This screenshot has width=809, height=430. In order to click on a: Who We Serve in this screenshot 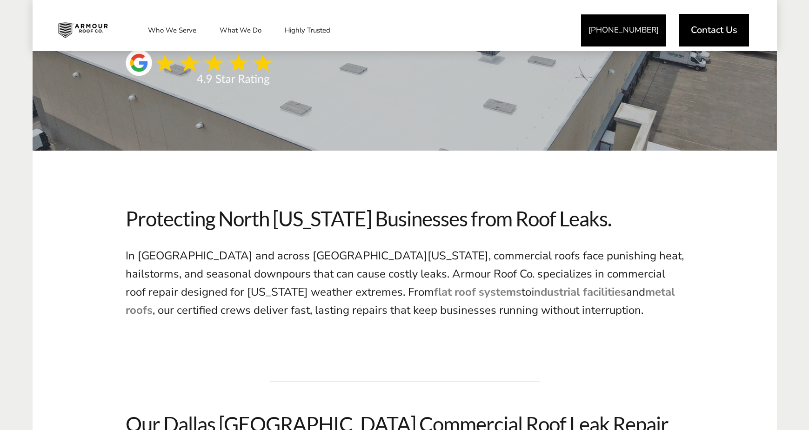, I will do `click(172, 30)`.